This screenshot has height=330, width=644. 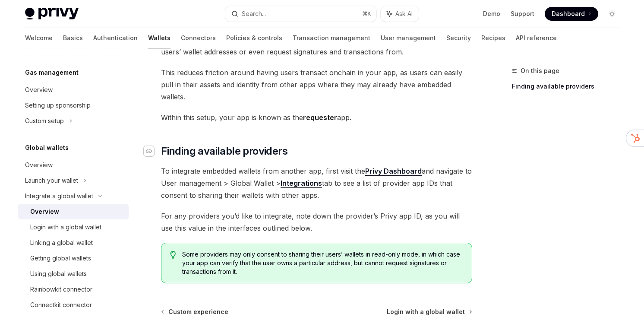 What do you see at coordinates (58, 274) in the screenshot?
I see `div: Using global wallets` at bounding box center [58, 274].